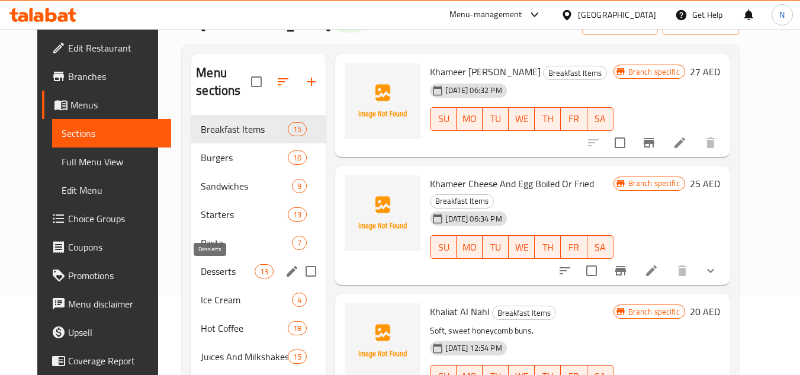 The height and width of the screenshot is (375, 800). I want to click on span: Menu disclaimer, so click(115, 304).